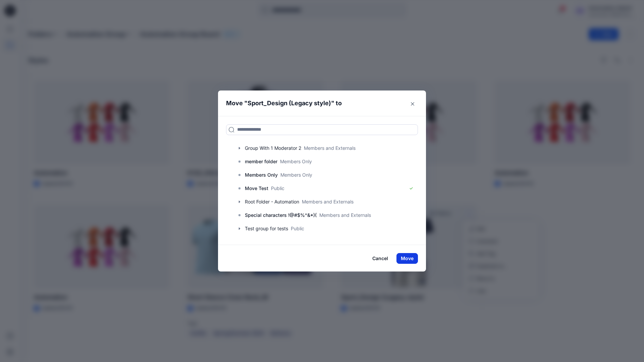 The height and width of the screenshot is (362, 644). What do you see at coordinates (278, 188) in the screenshot?
I see `p: Public` at bounding box center [278, 188].